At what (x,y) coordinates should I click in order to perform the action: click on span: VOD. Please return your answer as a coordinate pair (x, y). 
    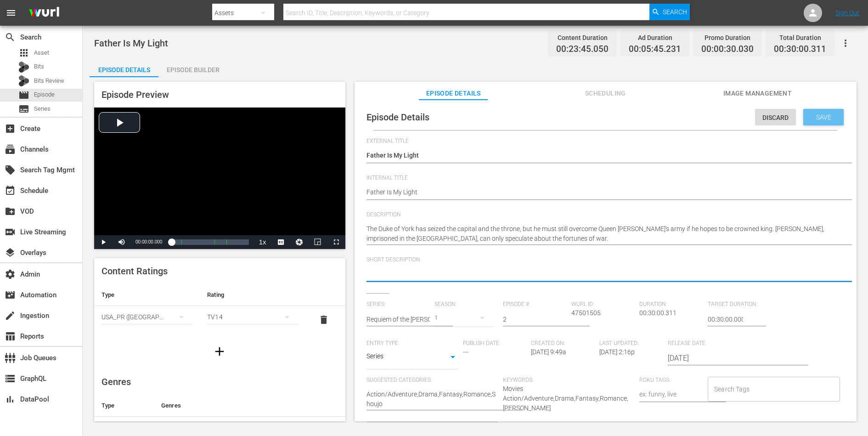
    Looking at the image, I should click on (10, 211).